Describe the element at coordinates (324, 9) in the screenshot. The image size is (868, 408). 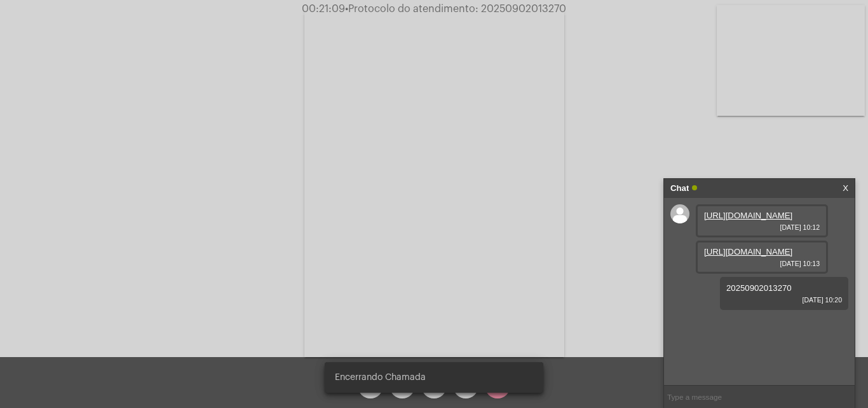
I see `span: 00:21:09` at that location.